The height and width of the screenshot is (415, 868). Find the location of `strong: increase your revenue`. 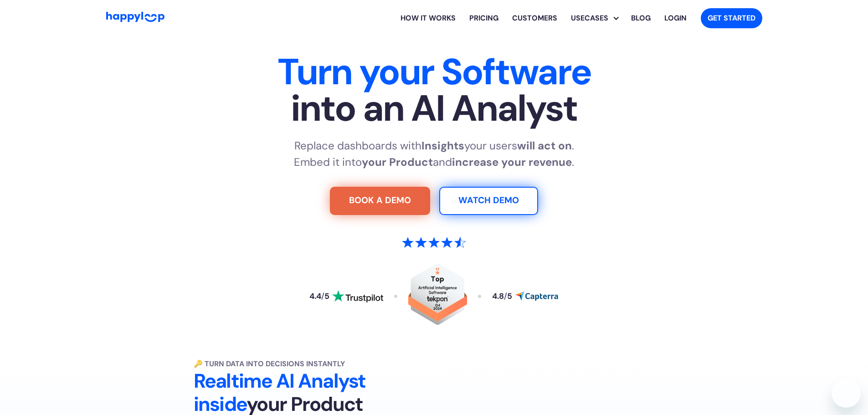

strong: increase your revenue is located at coordinates (512, 162).